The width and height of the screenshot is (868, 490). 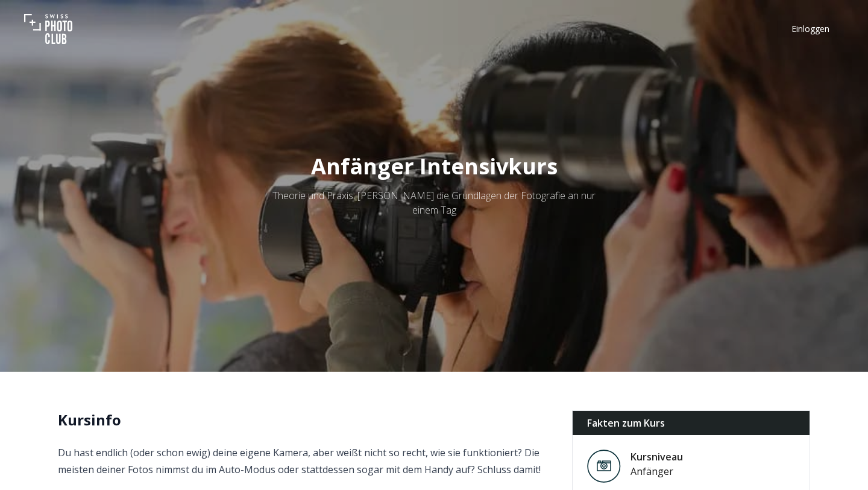 What do you see at coordinates (691, 423) in the screenshot?
I see `div: Fakten zum Kurs` at bounding box center [691, 423].